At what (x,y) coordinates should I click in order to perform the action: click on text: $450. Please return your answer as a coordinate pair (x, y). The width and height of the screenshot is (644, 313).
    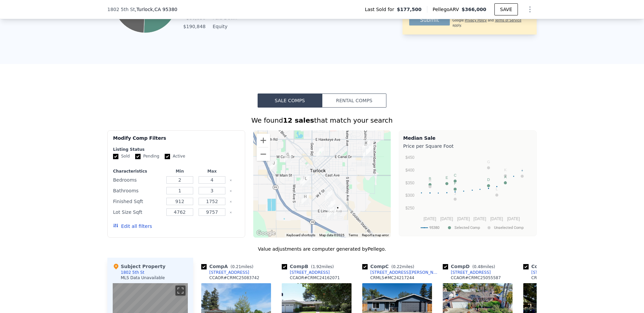
    Looking at the image, I should click on (410, 157).